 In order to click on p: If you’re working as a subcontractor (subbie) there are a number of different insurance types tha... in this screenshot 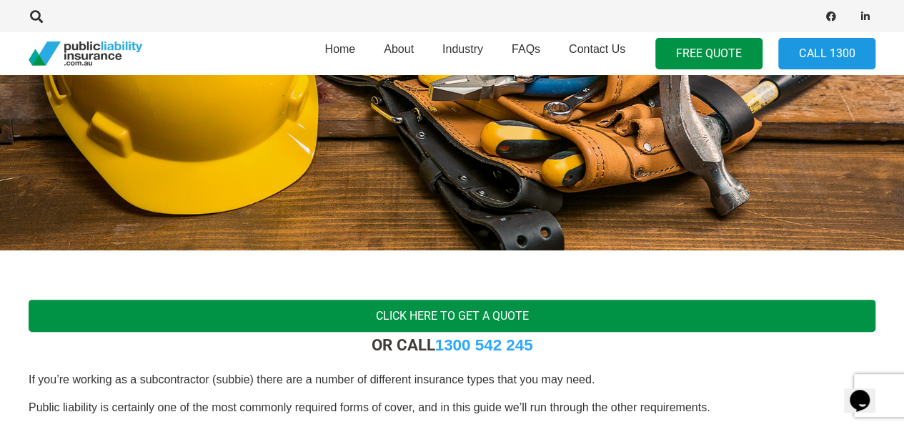, I will do `click(452, 379)`.